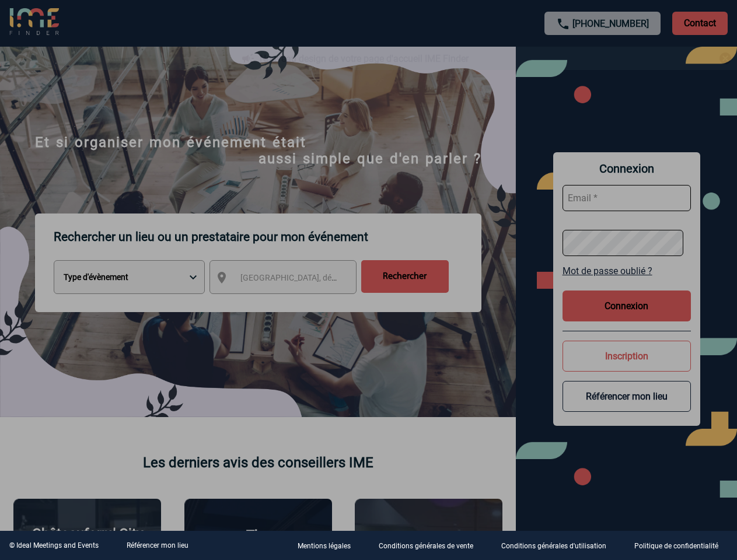 The image size is (737, 560). I want to click on a: Conditions générales d'utilisation, so click(558, 545).